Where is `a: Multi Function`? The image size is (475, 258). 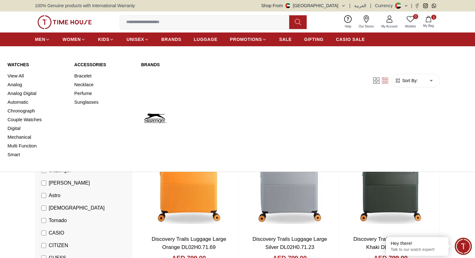
a: Multi Function is located at coordinates (37, 146).